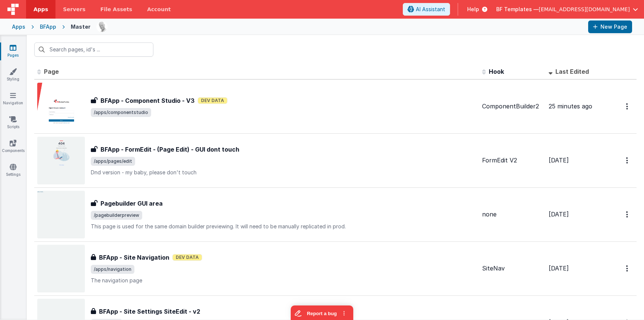  Describe the element at coordinates (41, 9) in the screenshot. I see `span: Apps` at that location.